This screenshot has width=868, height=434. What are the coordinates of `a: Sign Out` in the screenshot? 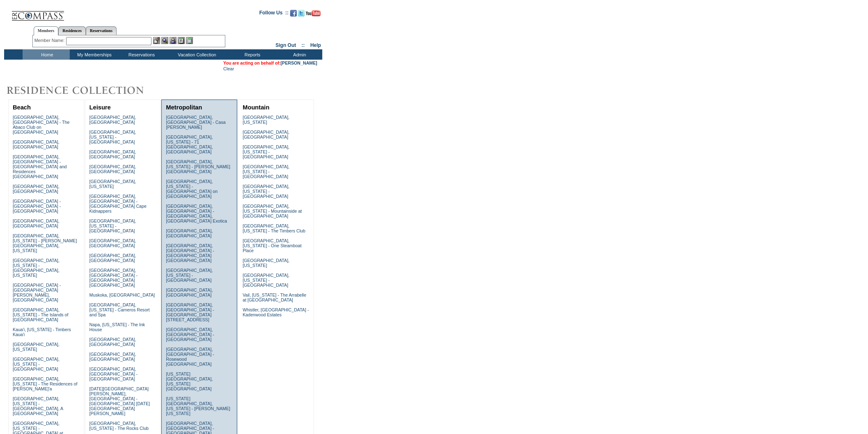 It's located at (286, 45).